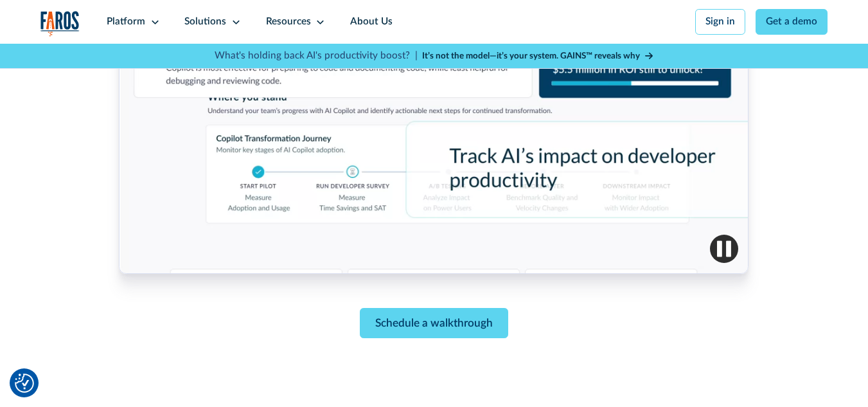  Describe the element at coordinates (60, 23) in the screenshot. I see `a: home` at that location.